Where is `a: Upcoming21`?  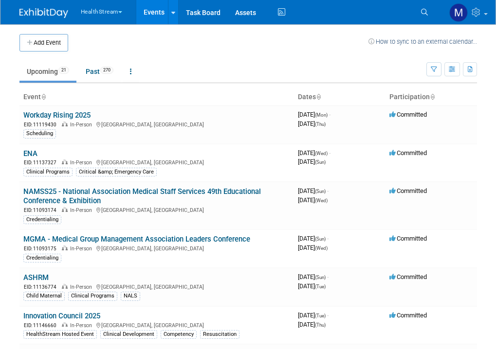
a: Upcoming21 is located at coordinates (48, 71).